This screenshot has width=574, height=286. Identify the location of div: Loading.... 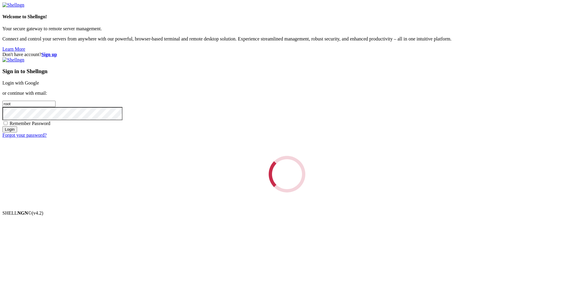
(287, 174).